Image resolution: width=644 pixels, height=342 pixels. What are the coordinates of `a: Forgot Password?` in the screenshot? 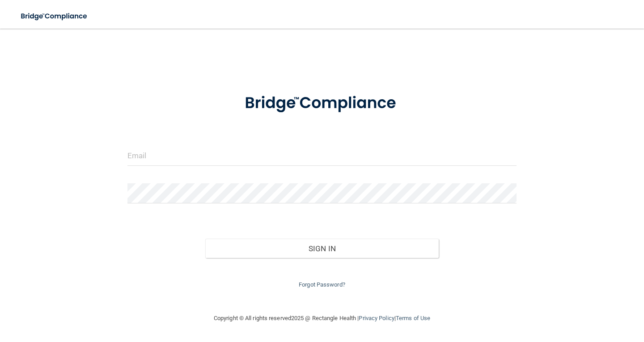 It's located at (322, 285).